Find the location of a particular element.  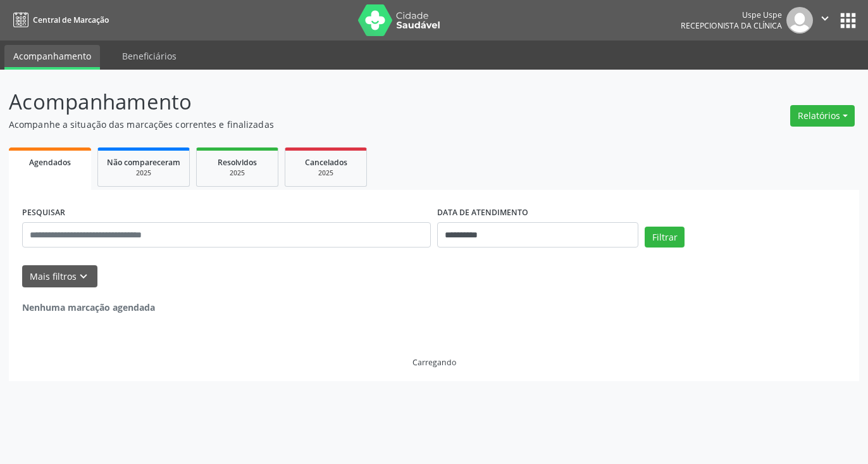

label: DATA DE ATENDIMENTO is located at coordinates (483, 213).